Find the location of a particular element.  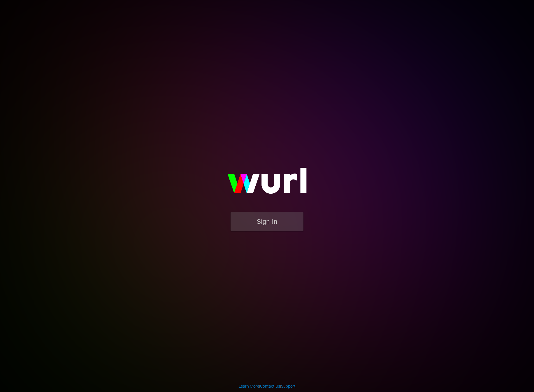

button: Sign In is located at coordinates (267, 222).